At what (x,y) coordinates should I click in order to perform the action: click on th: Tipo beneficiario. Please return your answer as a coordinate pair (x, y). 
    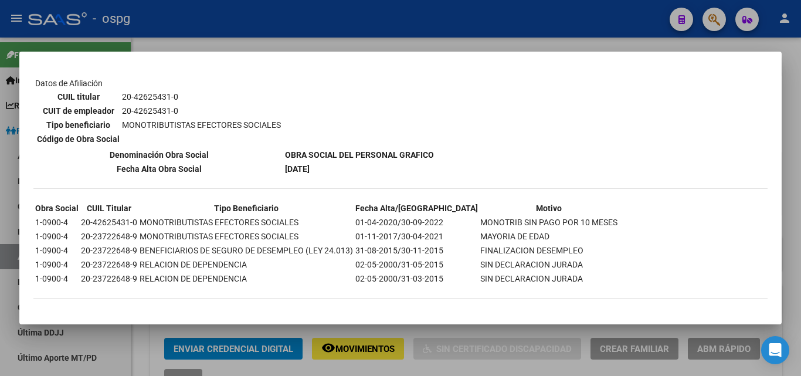
    Looking at the image, I should click on (78, 125).